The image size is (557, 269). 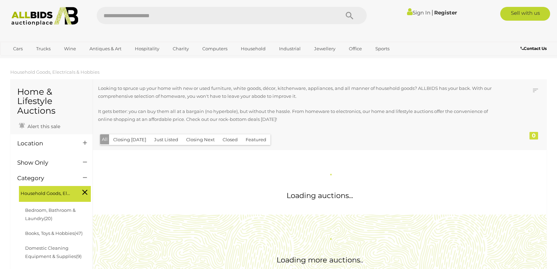 What do you see at coordinates (18, 48) in the screenshot?
I see `a: Cars` at bounding box center [18, 48].